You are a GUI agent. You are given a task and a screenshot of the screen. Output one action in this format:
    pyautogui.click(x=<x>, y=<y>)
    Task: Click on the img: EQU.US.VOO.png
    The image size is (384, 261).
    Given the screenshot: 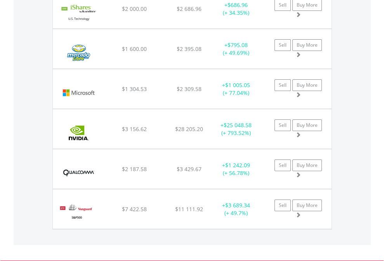 What is the action you would take?
    pyautogui.click(x=76, y=213)
    